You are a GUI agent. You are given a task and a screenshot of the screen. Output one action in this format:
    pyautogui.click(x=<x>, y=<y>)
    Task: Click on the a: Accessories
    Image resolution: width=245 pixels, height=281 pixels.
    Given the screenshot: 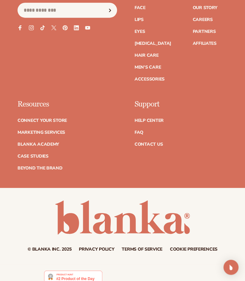 What is the action you would take?
    pyautogui.click(x=150, y=79)
    